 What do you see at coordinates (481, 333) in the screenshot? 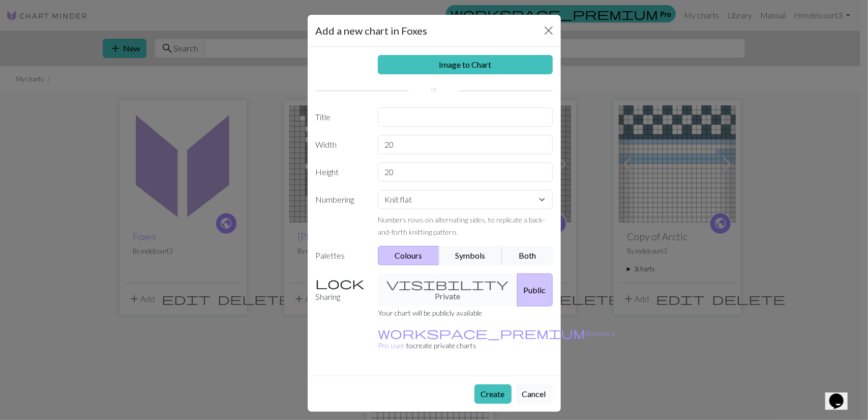
I see `span: workspace_premium` at bounding box center [481, 333].